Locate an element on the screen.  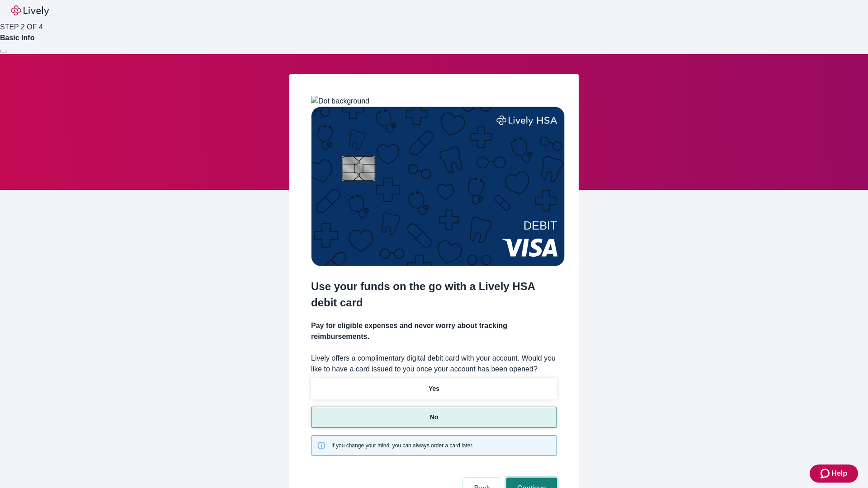
p: No is located at coordinates (434, 417).